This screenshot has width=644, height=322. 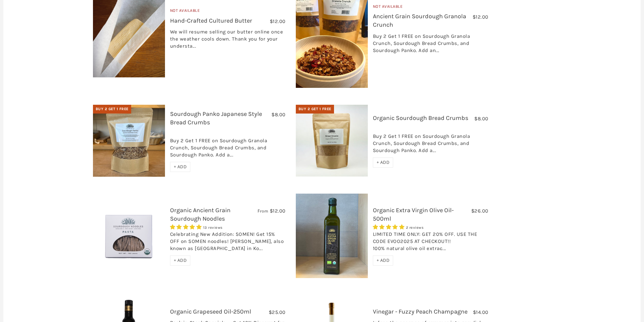 I want to click on div: We will resume selling our butter online once the weather cools down. Thank you for your understa..., so click(x=228, y=41).